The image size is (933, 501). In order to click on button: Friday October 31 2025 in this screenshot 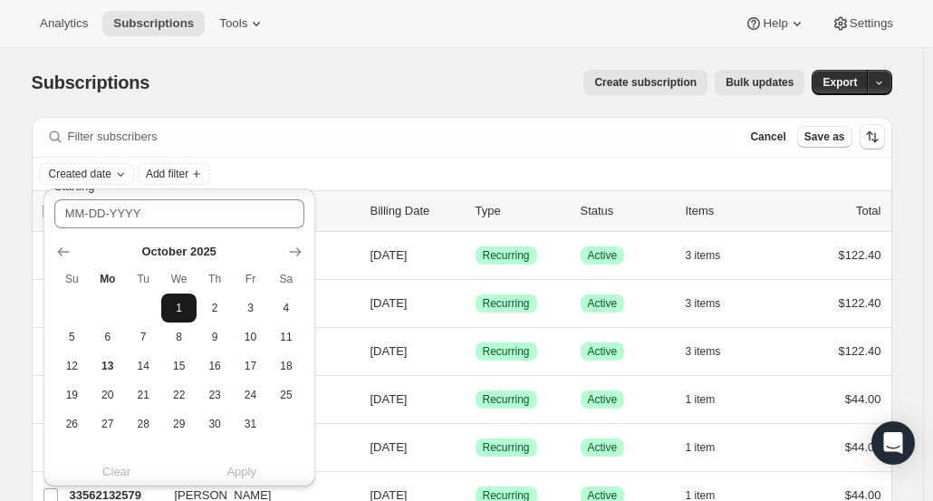, I will do `click(250, 424)`.